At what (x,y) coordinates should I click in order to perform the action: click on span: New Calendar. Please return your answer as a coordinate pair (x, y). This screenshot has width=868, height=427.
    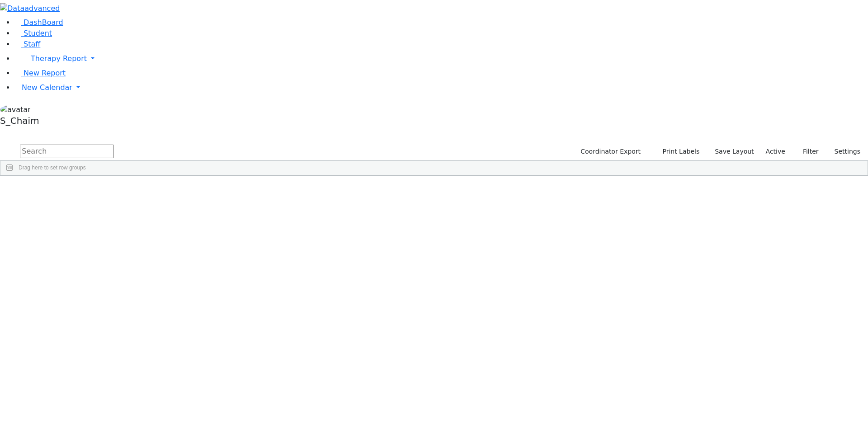
    Looking at the image, I should click on (47, 87).